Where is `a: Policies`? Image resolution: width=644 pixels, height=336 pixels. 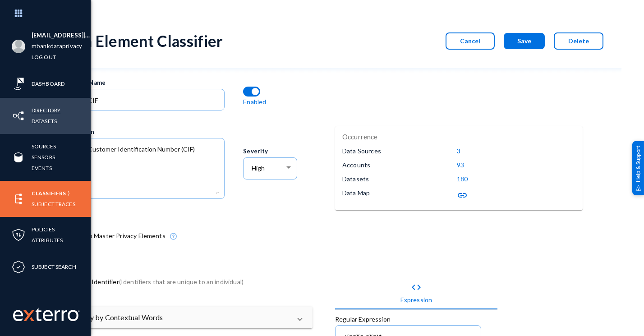
a: Policies is located at coordinates (43, 229).